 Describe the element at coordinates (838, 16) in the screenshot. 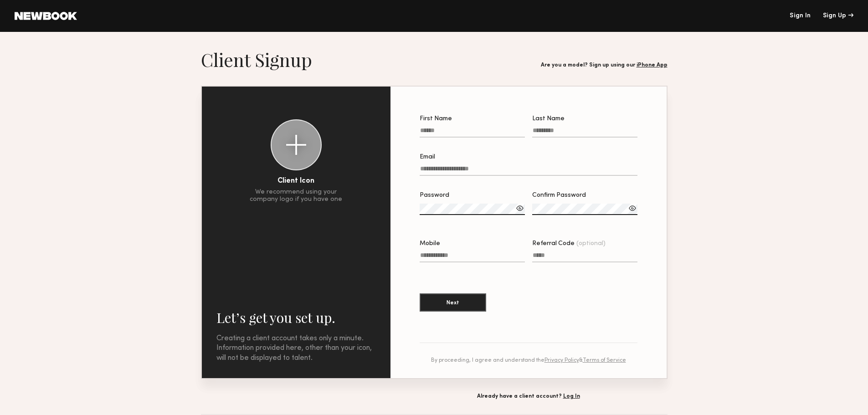

I see `div: Sign Up` at that location.